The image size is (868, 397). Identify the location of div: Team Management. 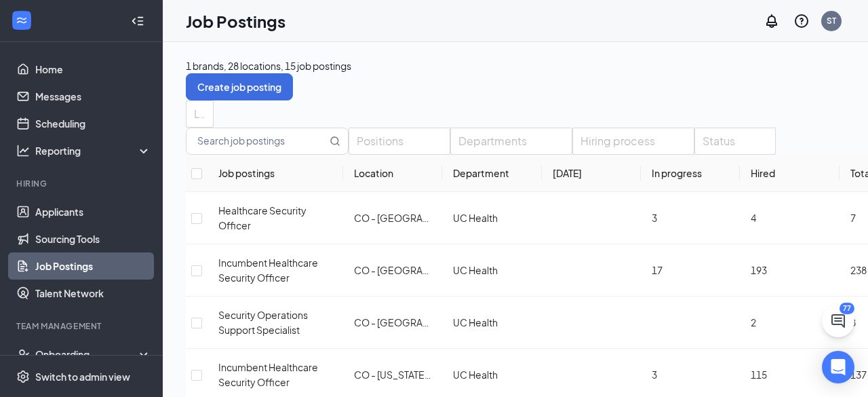
(82, 326).